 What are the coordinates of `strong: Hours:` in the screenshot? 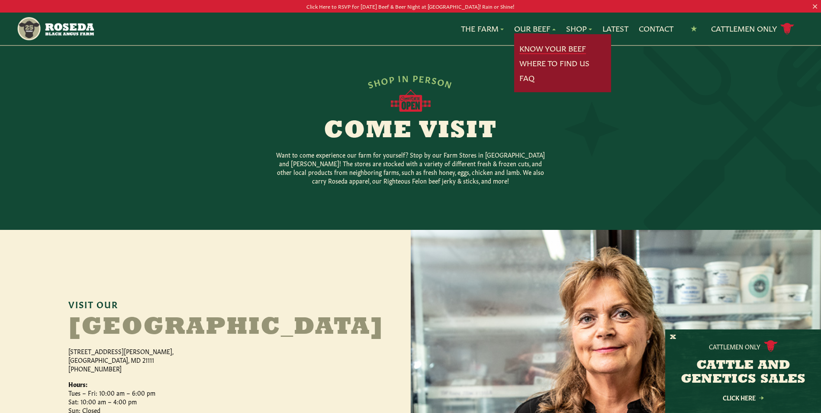 It's located at (78, 384).